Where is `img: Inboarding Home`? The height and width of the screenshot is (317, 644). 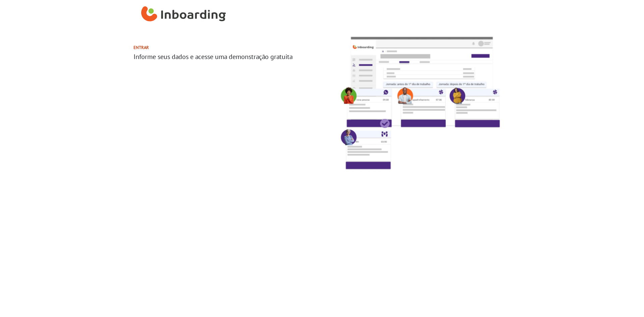
img: Inboarding Home is located at coordinates (184, 15).